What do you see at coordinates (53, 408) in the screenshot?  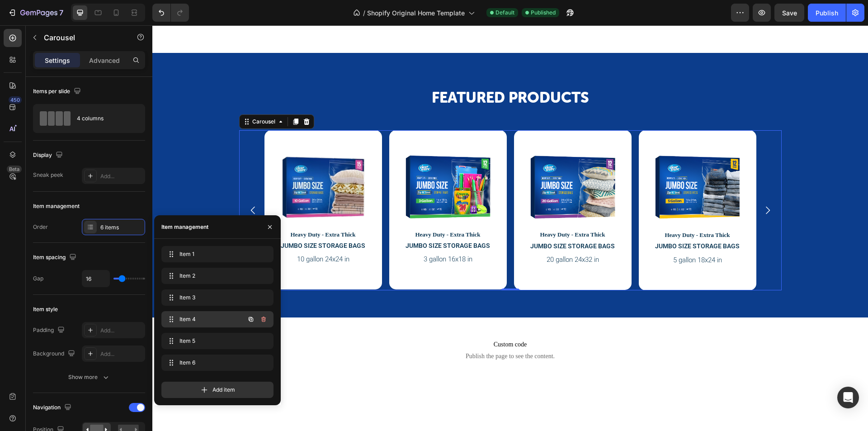 I see `div: Navigation` at bounding box center [53, 408].